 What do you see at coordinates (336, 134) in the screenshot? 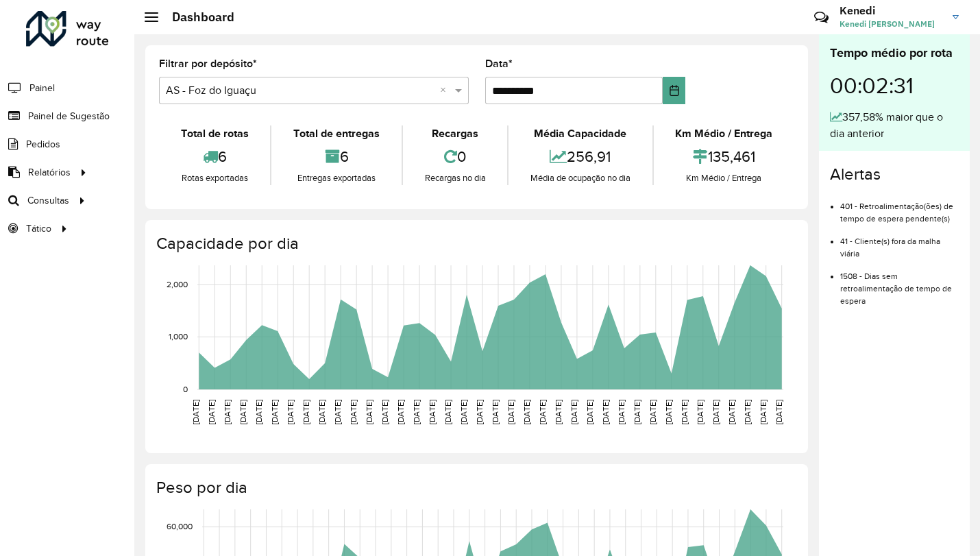
I see `div: Total de entregas` at bounding box center [336, 134].